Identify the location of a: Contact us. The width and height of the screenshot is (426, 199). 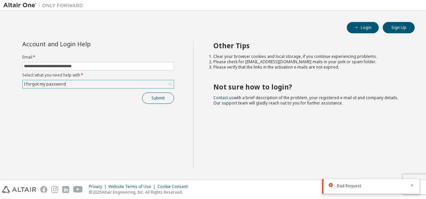
(223, 97).